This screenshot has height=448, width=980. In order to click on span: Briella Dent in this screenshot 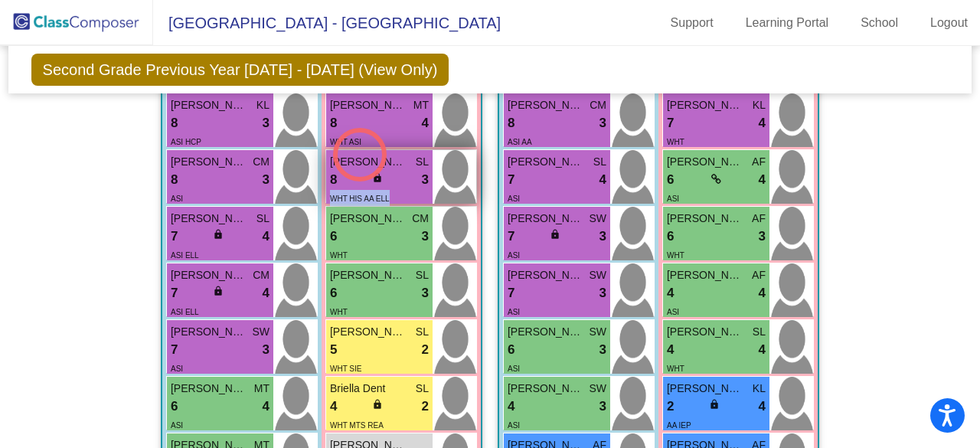, I will do `click(369, 388)`.